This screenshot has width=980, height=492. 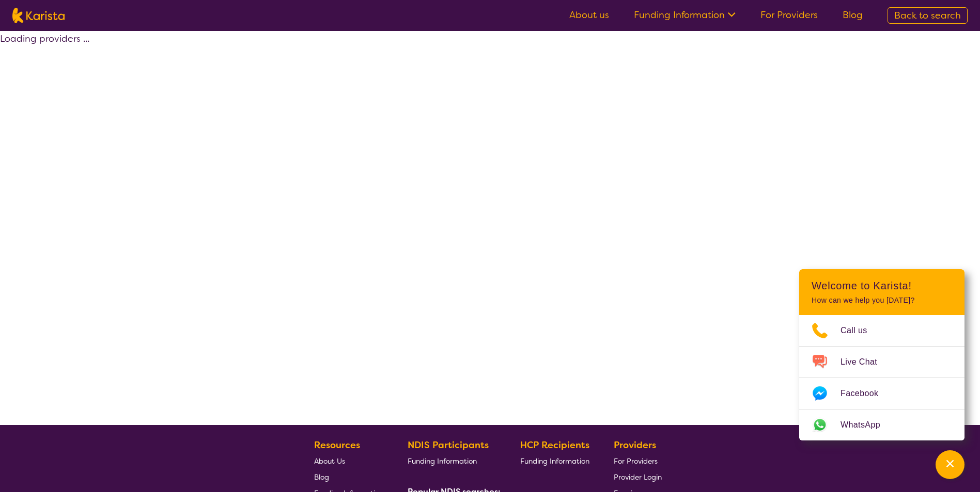 I want to click on span: Provider Login, so click(x=637, y=477).